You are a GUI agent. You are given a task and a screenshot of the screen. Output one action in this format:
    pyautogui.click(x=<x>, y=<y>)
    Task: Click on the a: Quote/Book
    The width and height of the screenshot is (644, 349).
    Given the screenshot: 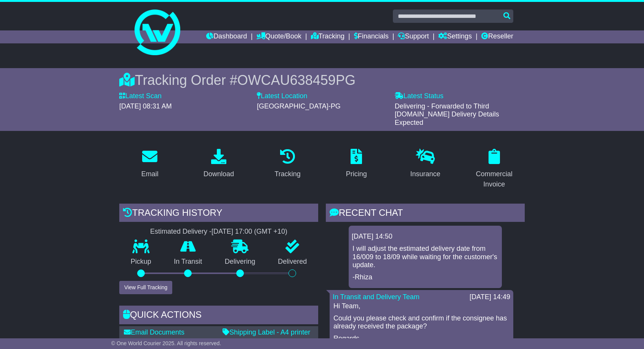 What is the action you would take?
    pyautogui.click(x=279, y=37)
    